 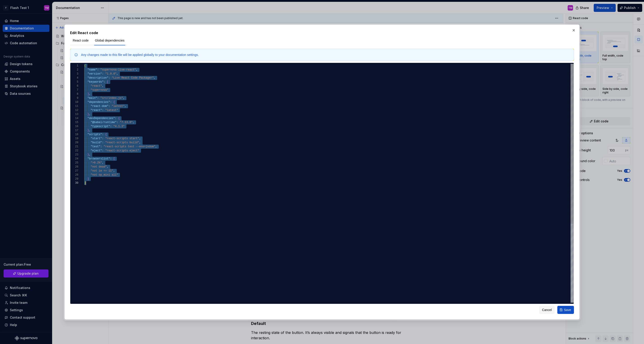 What do you see at coordinates (74, 90) in the screenshot?
I see `div: 7` at bounding box center [74, 90].